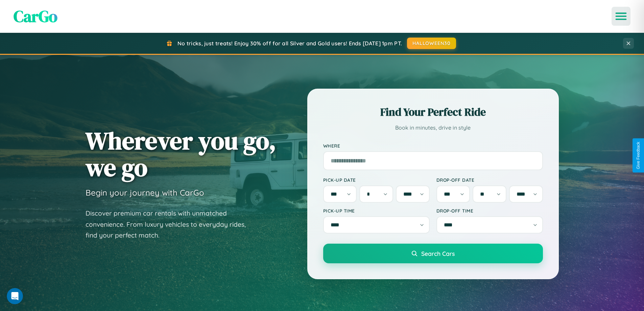 The height and width of the screenshot is (311, 644). What do you see at coordinates (433, 127) in the screenshot?
I see `p: Book in minutes, drive in style` at bounding box center [433, 127].